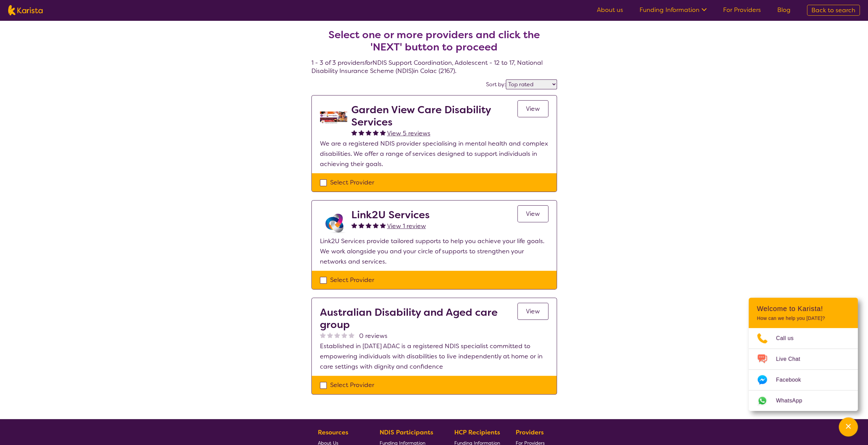 The width and height of the screenshot is (868, 445). I want to click on h4: 1 - 3 of 3 providers for NDIS Support Coordination , Adolescent - 12 to 17 , National Disability ..., so click(434, 44).